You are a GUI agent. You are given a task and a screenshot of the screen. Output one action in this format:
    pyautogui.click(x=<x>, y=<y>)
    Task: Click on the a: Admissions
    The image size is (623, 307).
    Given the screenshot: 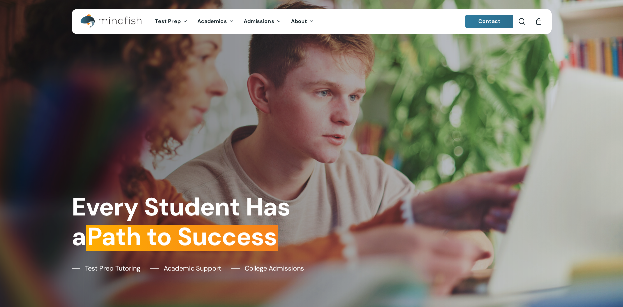 What is the action you would take?
    pyautogui.click(x=262, y=21)
    